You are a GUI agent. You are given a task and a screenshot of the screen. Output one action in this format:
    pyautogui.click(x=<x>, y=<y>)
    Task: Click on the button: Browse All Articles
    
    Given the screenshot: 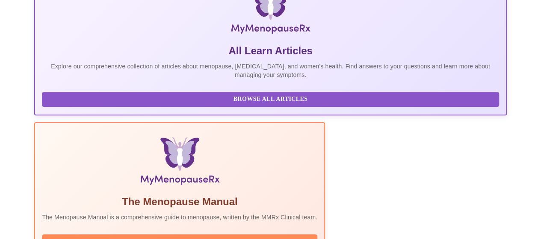 What is the action you would take?
    pyautogui.click(x=270, y=99)
    